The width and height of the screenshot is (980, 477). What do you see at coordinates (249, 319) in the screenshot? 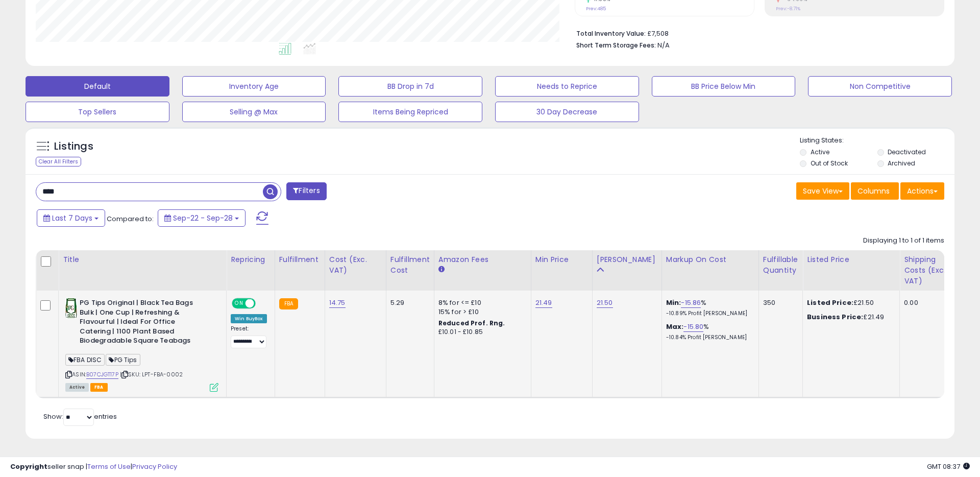
I see `div: Win BuyBox` at bounding box center [249, 319].